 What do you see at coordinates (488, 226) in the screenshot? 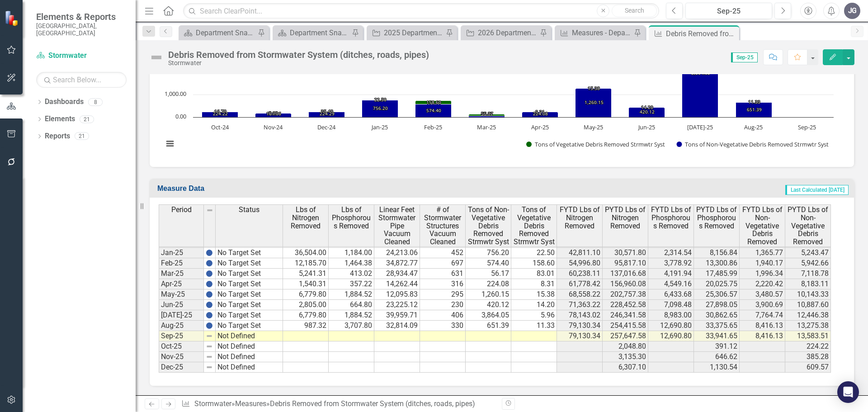
I see `span: Tons of Non-Vegetative Debris Removed Strmwtr Syst` at bounding box center [488, 226].